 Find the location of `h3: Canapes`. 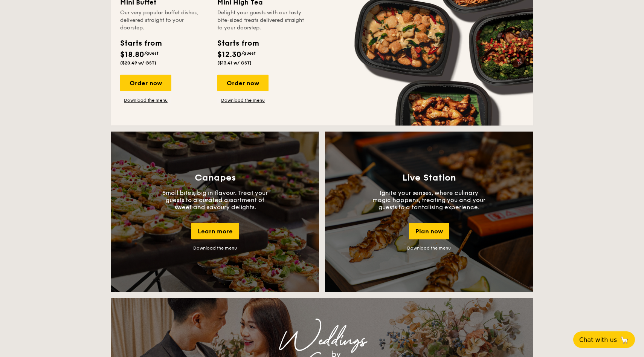

h3: Canapes is located at coordinates (215, 178).